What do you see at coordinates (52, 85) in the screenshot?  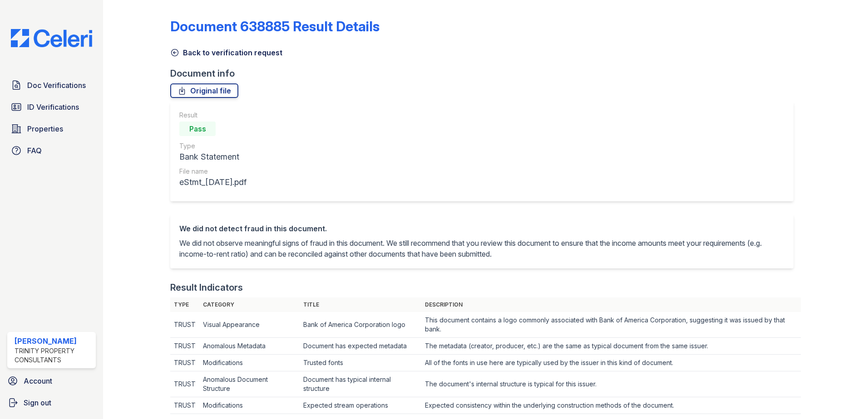 I see `a: Doc Verifications` at bounding box center [52, 85].